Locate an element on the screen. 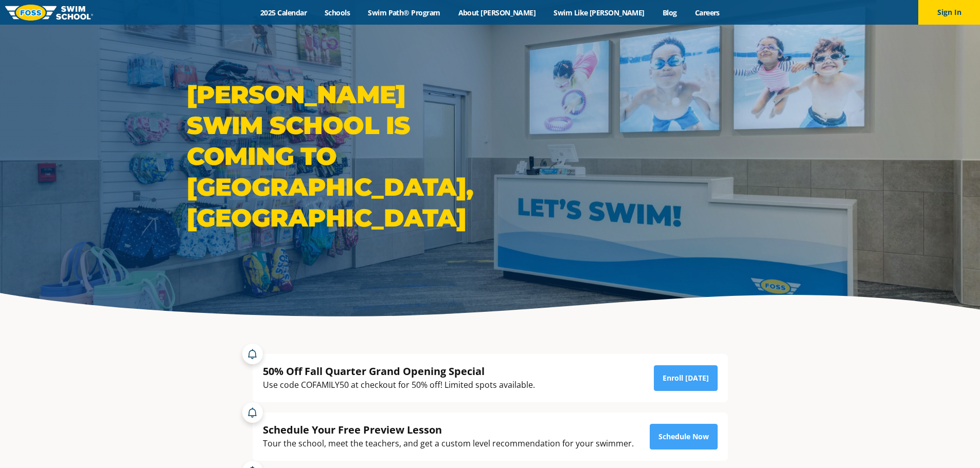  div: Schedule Your Free Preview Lesson is located at coordinates (448, 430).